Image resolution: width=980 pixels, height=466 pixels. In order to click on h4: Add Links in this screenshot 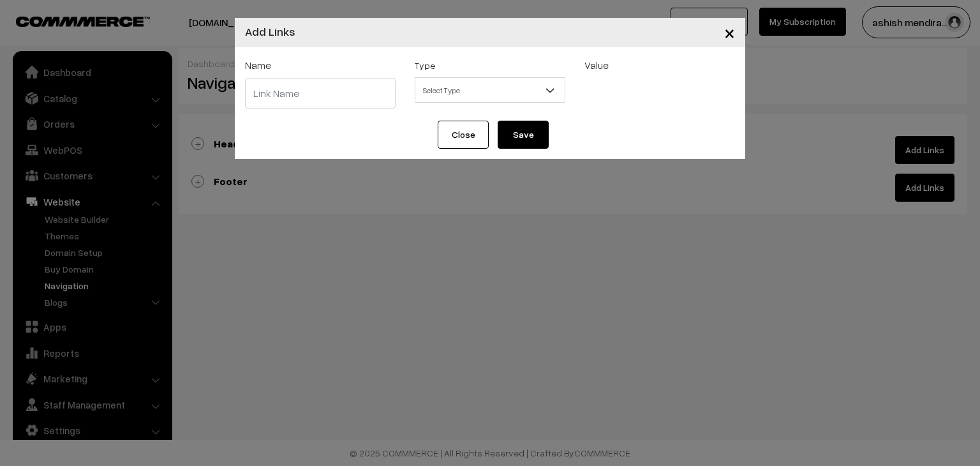, I will do `click(270, 31)`.